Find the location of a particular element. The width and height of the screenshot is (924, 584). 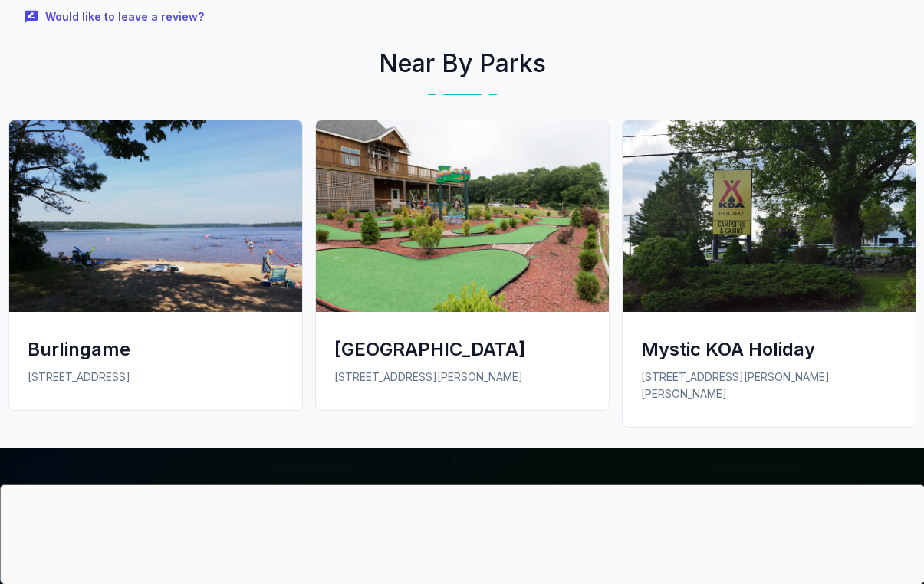

div: Mystic KOA Holiday is located at coordinates (769, 349).